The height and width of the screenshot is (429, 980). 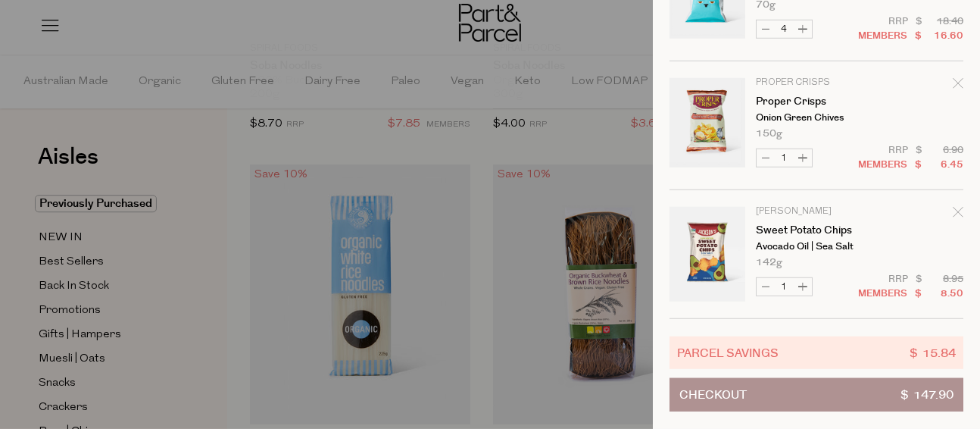 I want to click on span: 142g, so click(x=769, y=263).